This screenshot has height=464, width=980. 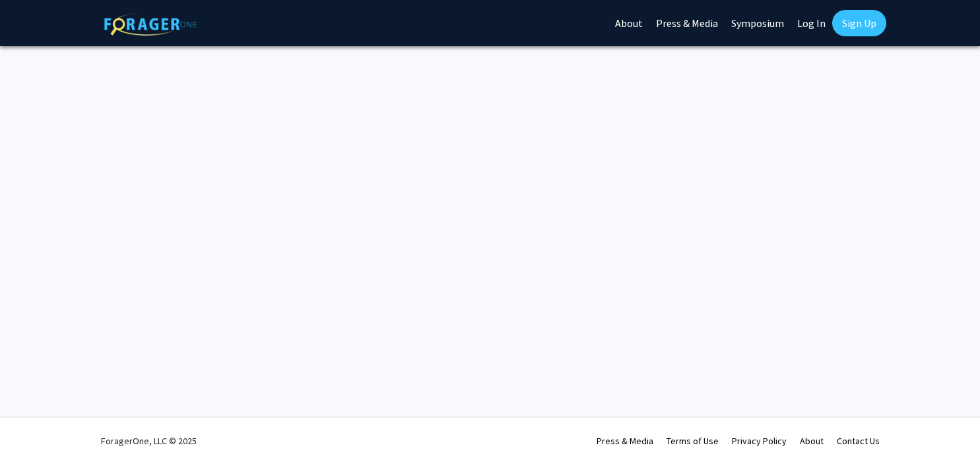 What do you see at coordinates (858, 441) in the screenshot?
I see `a: Contact Us` at bounding box center [858, 441].